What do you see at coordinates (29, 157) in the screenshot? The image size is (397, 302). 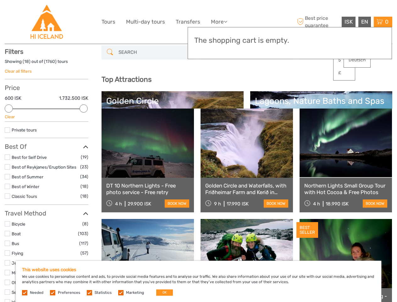 I see `a: Best for Self Drive` at bounding box center [29, 157].